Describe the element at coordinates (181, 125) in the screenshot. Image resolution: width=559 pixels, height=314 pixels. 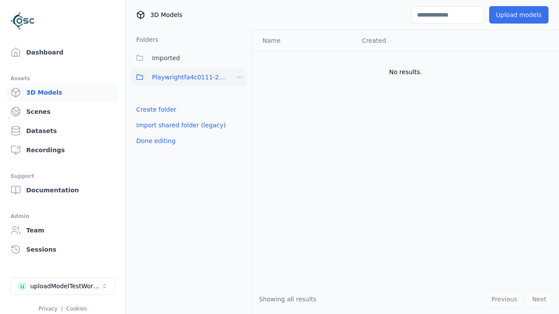
I see `button: Import shared folder (legacy)` at that location.